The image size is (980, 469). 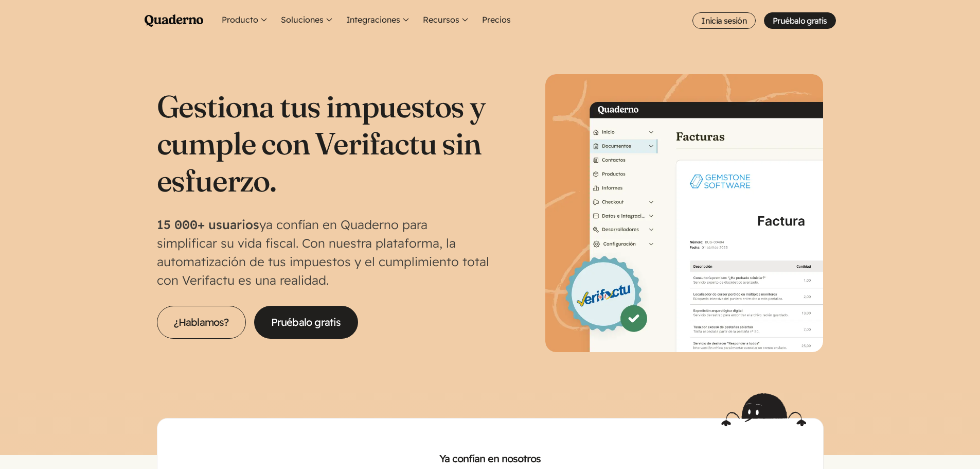 I want to click on strong: 15 000+ usuarios, so click(x=208, y=225).